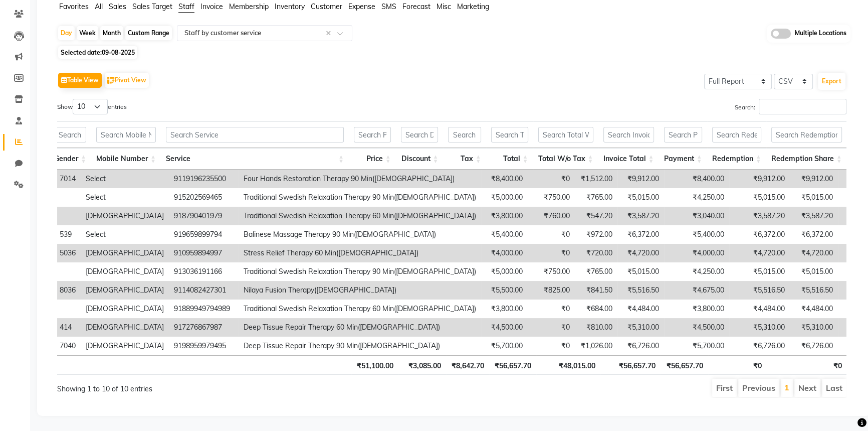 Image resolution: width=868 pixels, height=431 pixels. Describe the element at coordinates (92, 106) in the screenshot. I see `label: Show entries` at that location.